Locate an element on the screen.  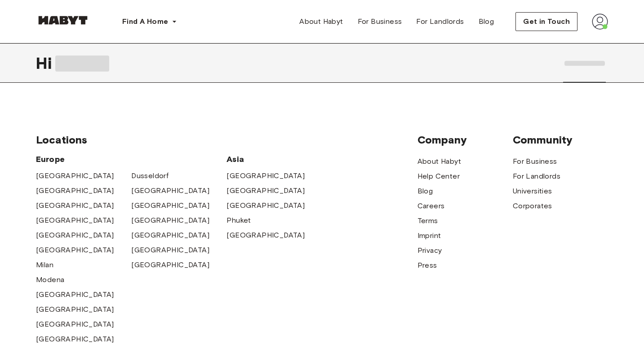
a: Careers is located at coordinates (431, 206).